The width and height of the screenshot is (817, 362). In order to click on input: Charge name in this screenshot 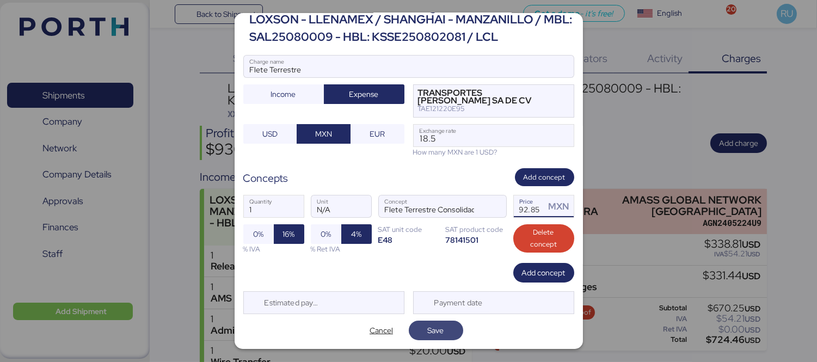, I will do `click(409, 66)`.